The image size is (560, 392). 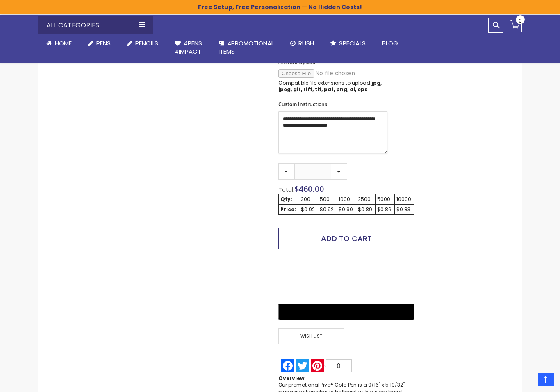 I want to click on span: 460.00, so click(x=311, y=189).